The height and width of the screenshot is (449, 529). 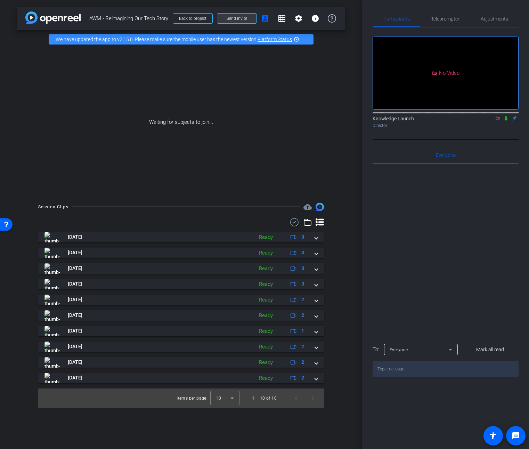 I want to click on div: Items per page:, so click(x=192, y=398).